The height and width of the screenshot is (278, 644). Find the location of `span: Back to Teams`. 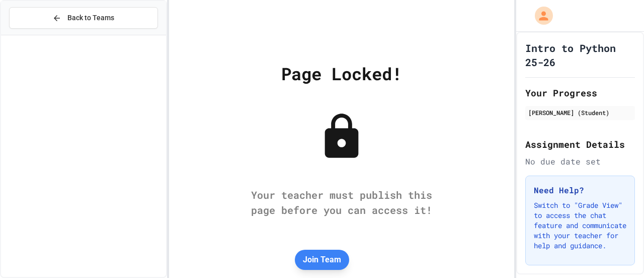

span: Back to Teams is located at coordinates (91, 18).